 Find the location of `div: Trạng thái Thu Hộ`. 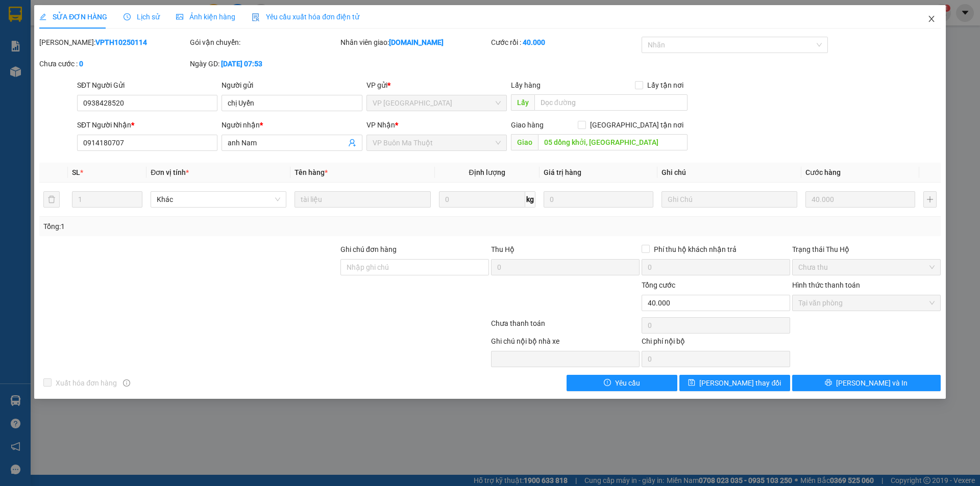

div: Trạng thái Thu Hộ is located at coordinates (866, 249).